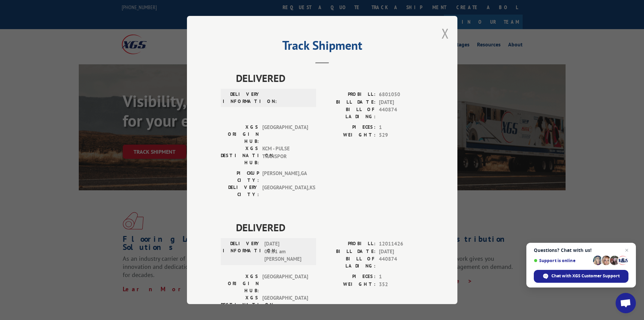 This screenshot has height=320, width=644. Describe the element at coordinates (581, 250) in the screenshot. I see `span: Questions? Chat with us!` at that location.